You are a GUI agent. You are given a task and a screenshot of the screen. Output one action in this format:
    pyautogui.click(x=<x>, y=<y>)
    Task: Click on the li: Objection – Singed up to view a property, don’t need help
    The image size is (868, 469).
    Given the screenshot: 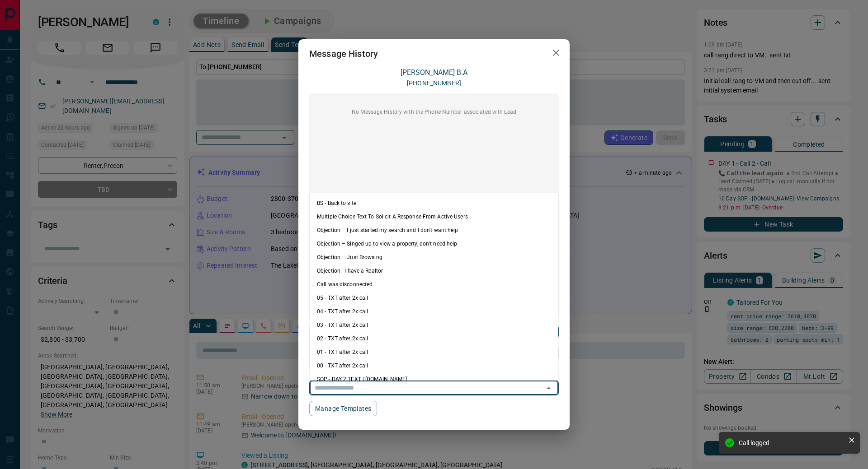 What is the action you would take?
    pyautogui.click(x=434, y=244)
    